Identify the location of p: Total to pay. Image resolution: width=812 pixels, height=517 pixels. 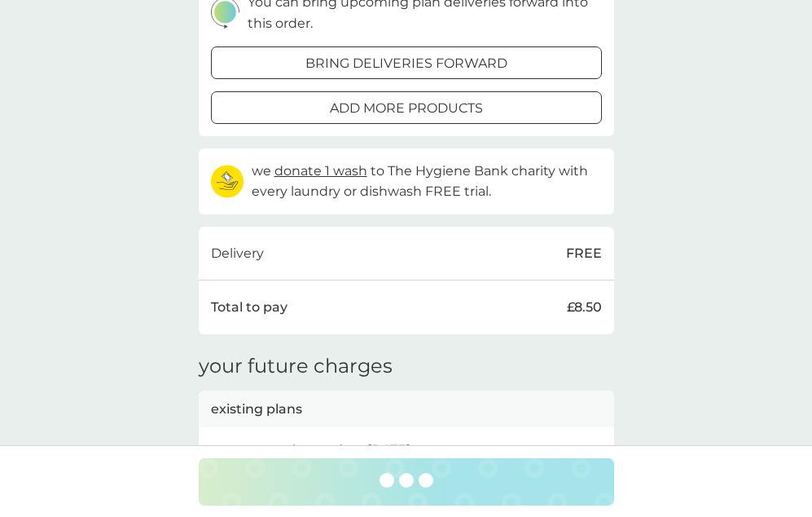
(249, 308).